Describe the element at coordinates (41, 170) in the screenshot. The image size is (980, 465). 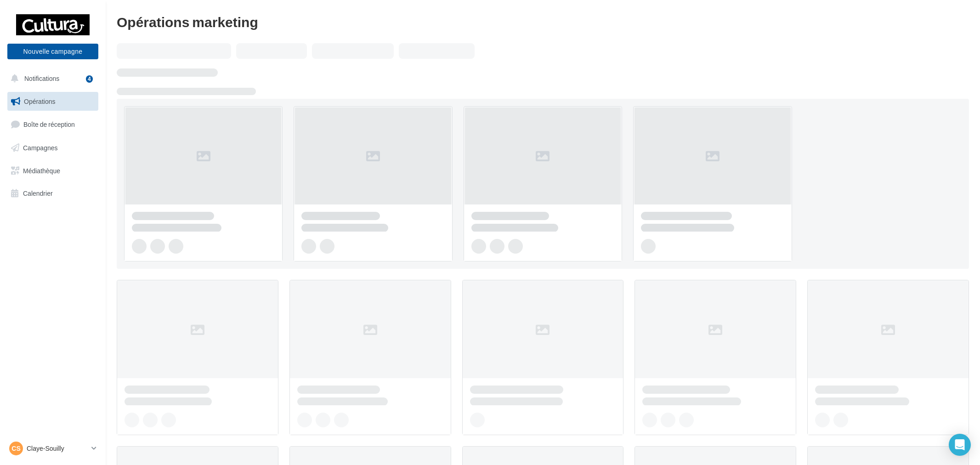
I see `span: Médiathèque` at that location.